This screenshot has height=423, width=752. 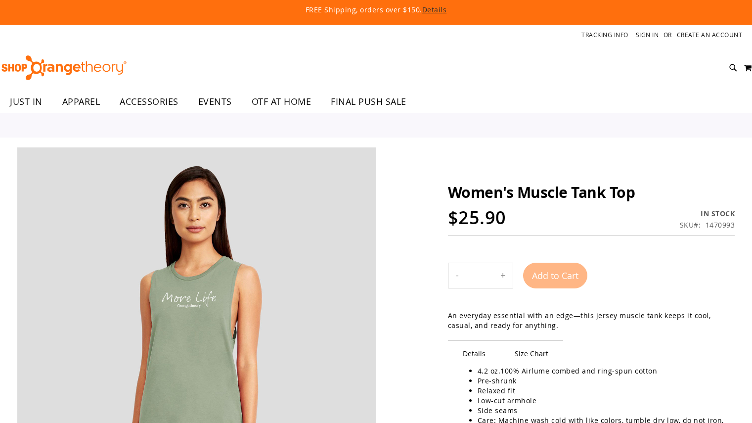 What do you see at coordinates (605, 35) in the screenshot?
I see `a: Tracking Info` at bounding box center [605, 35].